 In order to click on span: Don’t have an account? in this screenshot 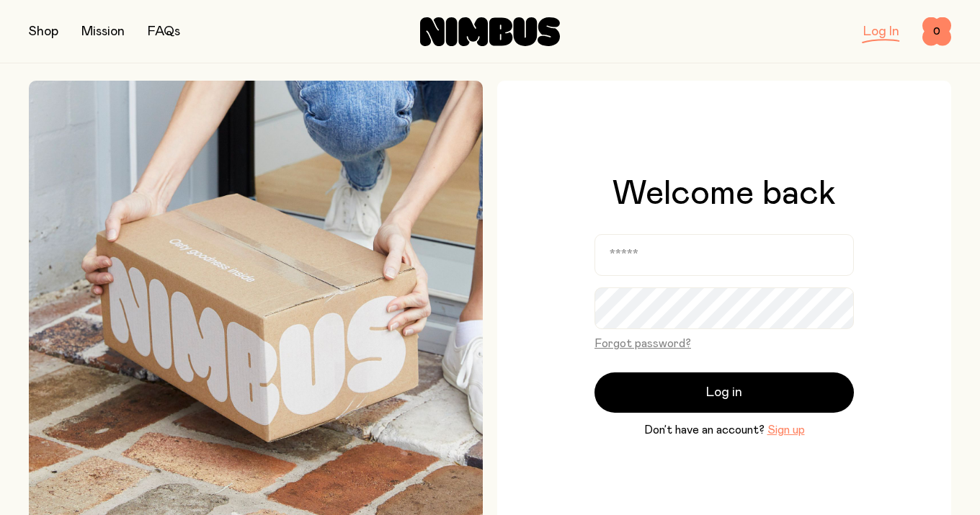, I will do `click(704, 430)`.